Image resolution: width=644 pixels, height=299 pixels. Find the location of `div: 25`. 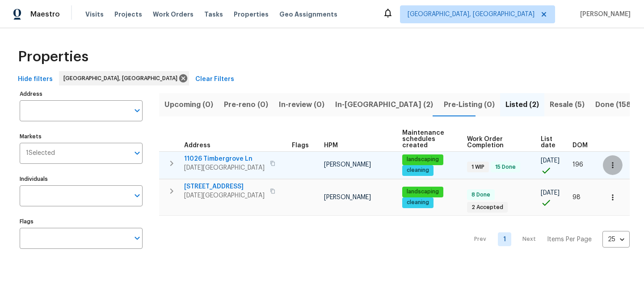

div: 25 is located at coordinates (616, 239).